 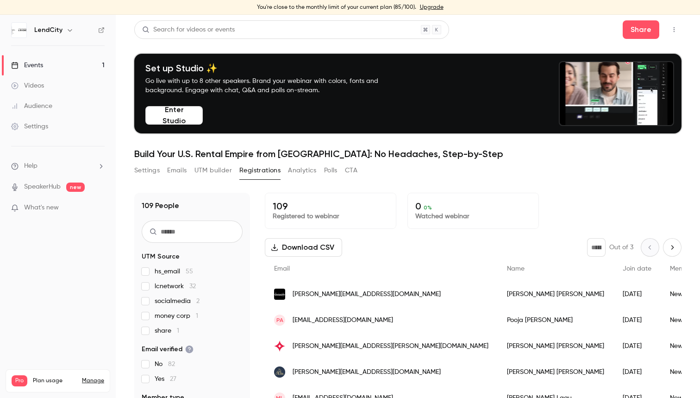 I want to click on span: 82, so click(x=171, y=364).